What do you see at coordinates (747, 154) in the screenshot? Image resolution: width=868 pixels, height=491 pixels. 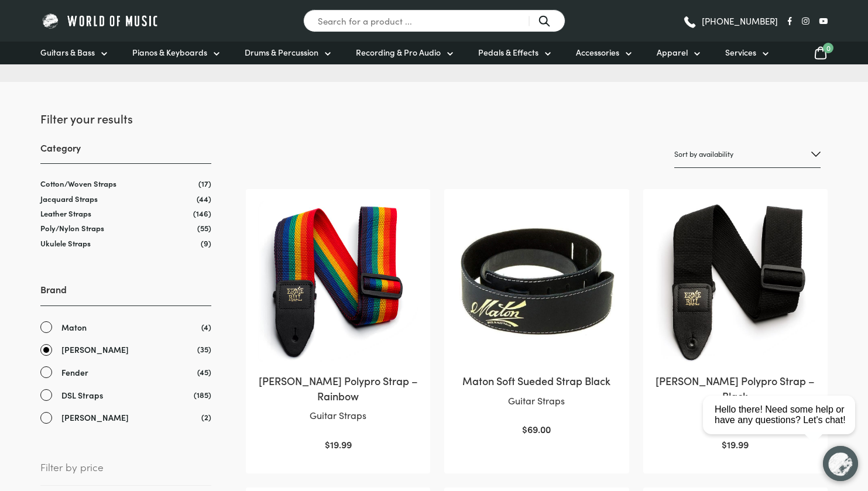 I see `select: Shop order` at bounding box center [747, 154].